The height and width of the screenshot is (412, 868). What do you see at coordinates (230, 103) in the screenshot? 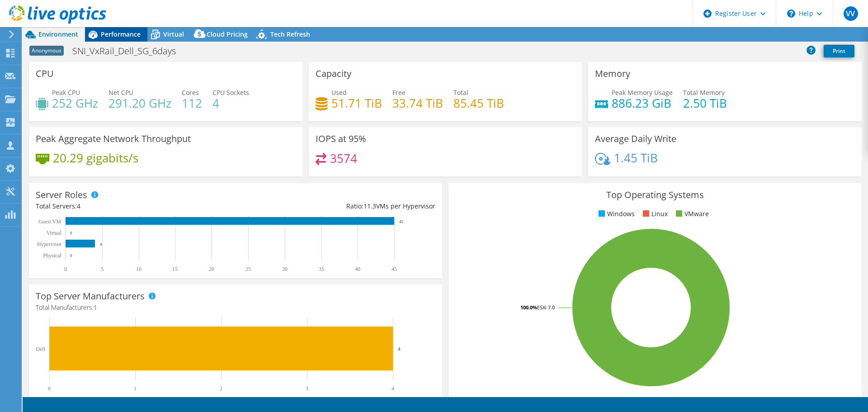
I see `h4: 4` at bounding box center [230, 103].